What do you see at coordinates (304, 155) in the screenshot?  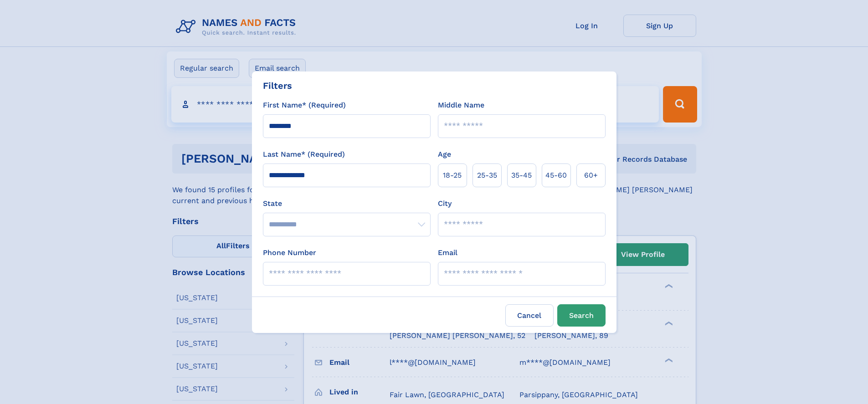 I see `label: Last Name* (Required)` at bounding box center [304, 155].